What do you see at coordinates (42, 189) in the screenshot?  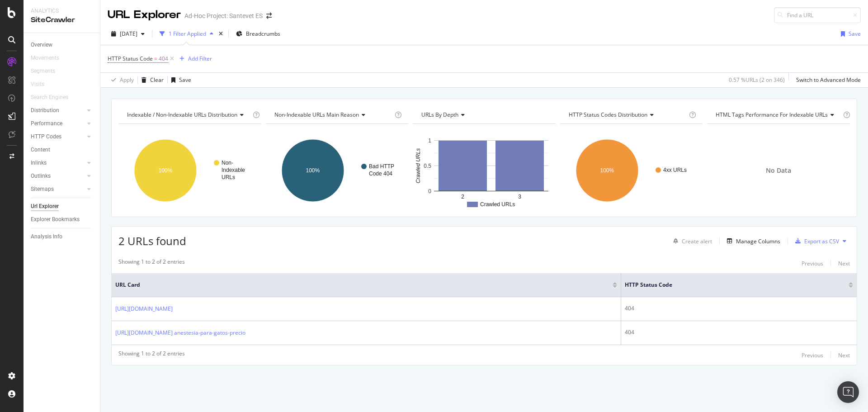 I see `div: Sitemaps` at bounding box center [42, 189].